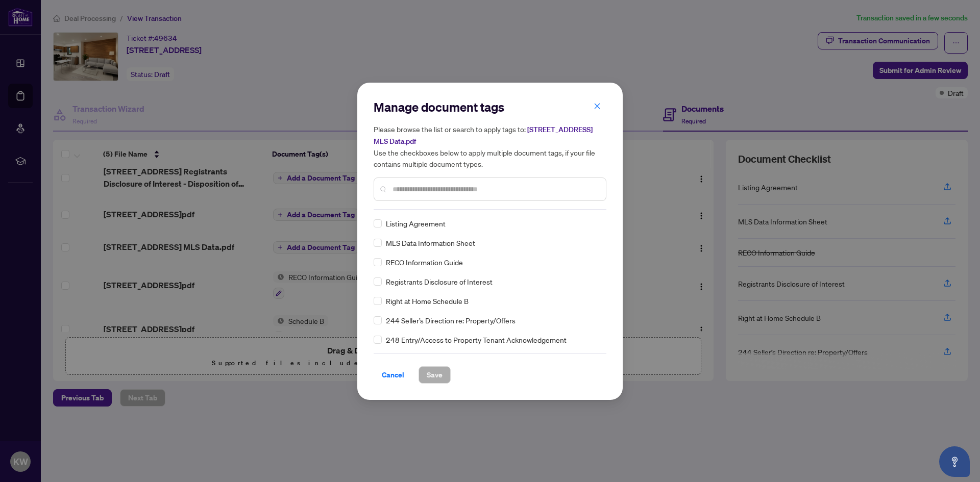 The height and width of the screenshot is (482, 980). I want to click on span: close, so click(597, 106).